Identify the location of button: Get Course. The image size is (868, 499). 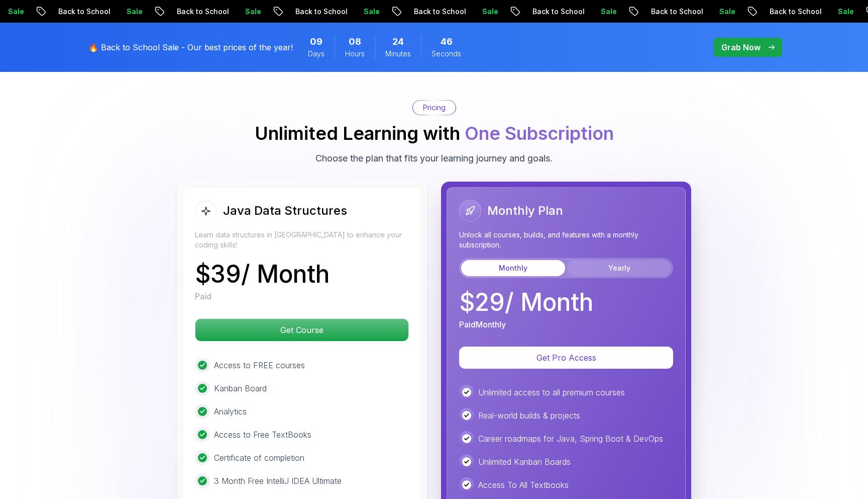
(302, 330).